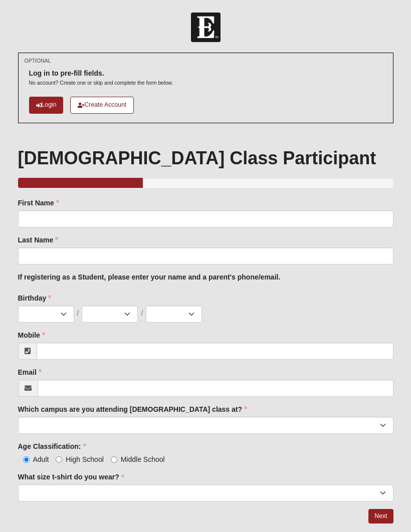 This screenshot has width=411, height=532. What do you see at coordinates (102, 105) in the screenshot?
I see `a: Create Account` at bounding box center [102, 105].